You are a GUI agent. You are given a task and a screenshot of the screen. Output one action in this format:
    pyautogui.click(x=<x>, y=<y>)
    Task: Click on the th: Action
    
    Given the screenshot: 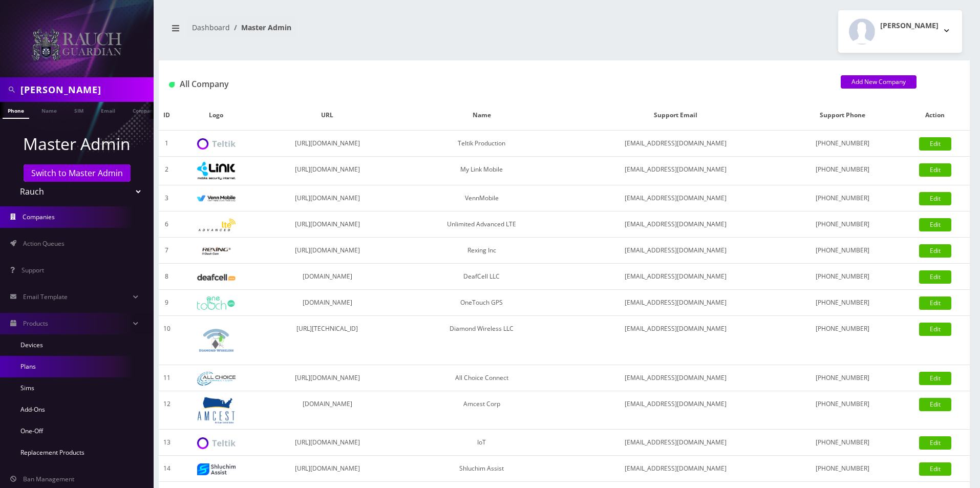 What is the action you would take?
    pyautogui.click(x=936, y=115)
    